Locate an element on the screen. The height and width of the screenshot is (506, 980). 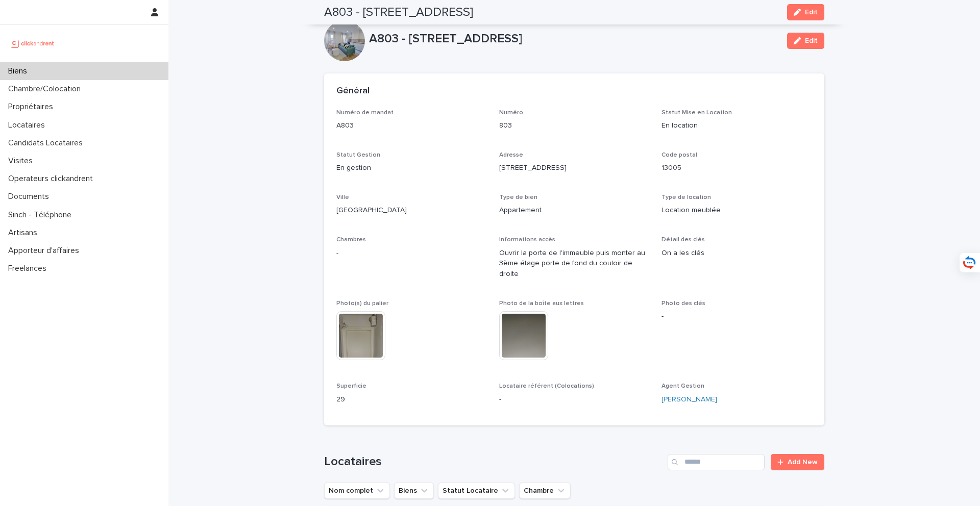
button: Chambre is located at coordinates (544, 491).